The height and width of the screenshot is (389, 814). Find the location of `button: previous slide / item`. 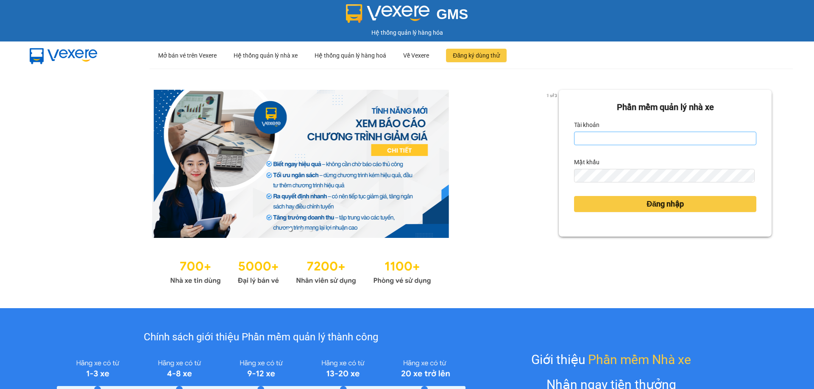

button: previous slide / item is located at coordinates (48, 164).